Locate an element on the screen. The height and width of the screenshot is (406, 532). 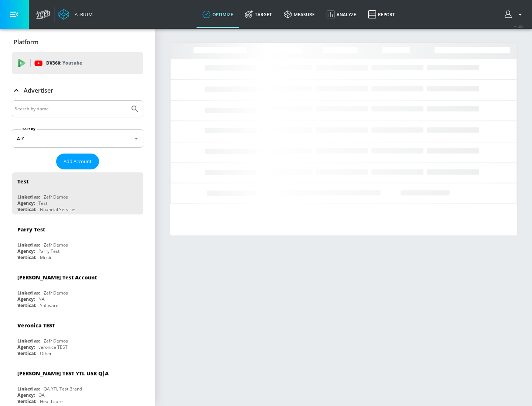
div: Platform is located at coordinates (78, 42).